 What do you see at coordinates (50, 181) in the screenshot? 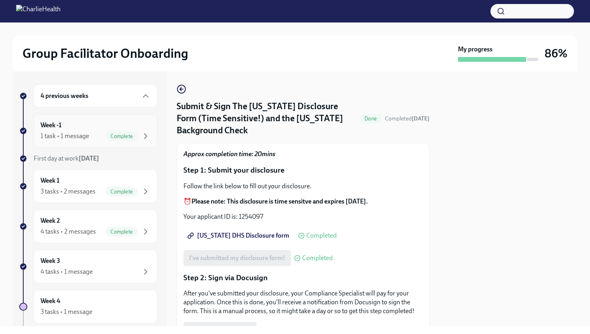
I see `h6: Week 1` at bounding box center [50, 181].